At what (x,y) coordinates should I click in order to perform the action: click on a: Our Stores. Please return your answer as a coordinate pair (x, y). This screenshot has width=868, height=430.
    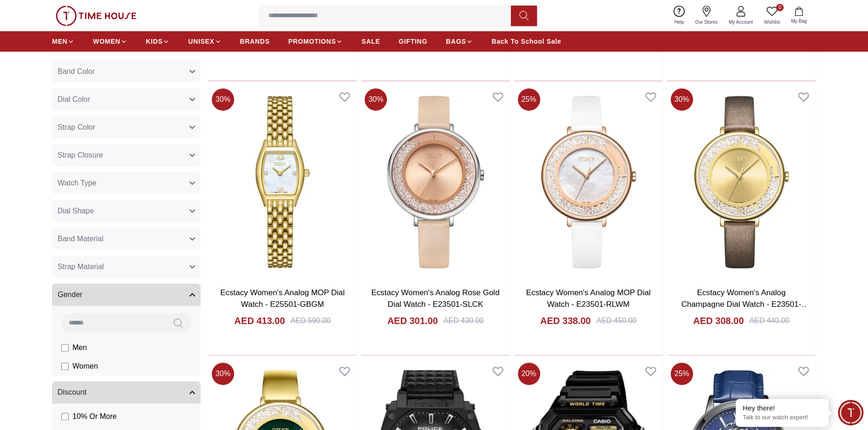
    Looking at the image, I should click on (707, 16).